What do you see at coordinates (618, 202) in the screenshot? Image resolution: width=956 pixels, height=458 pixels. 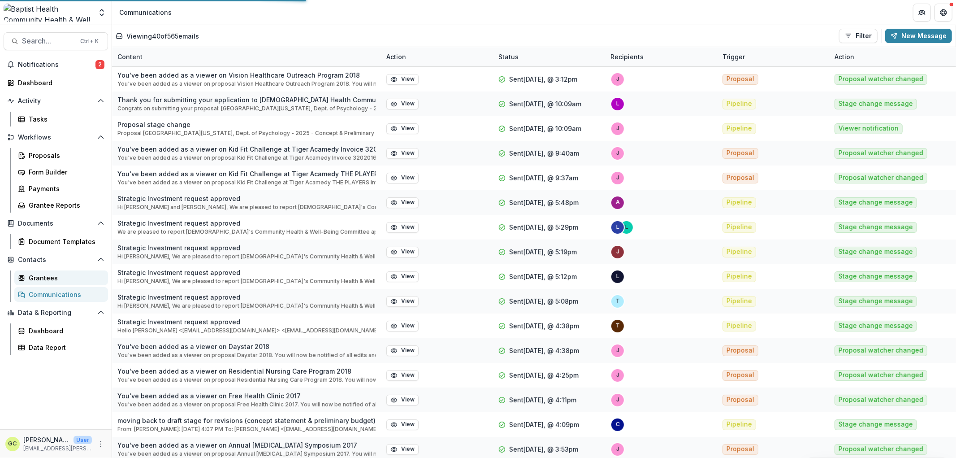 I see `div: astrain@wecarejacksonville.org` at bounding box center [618, 202].